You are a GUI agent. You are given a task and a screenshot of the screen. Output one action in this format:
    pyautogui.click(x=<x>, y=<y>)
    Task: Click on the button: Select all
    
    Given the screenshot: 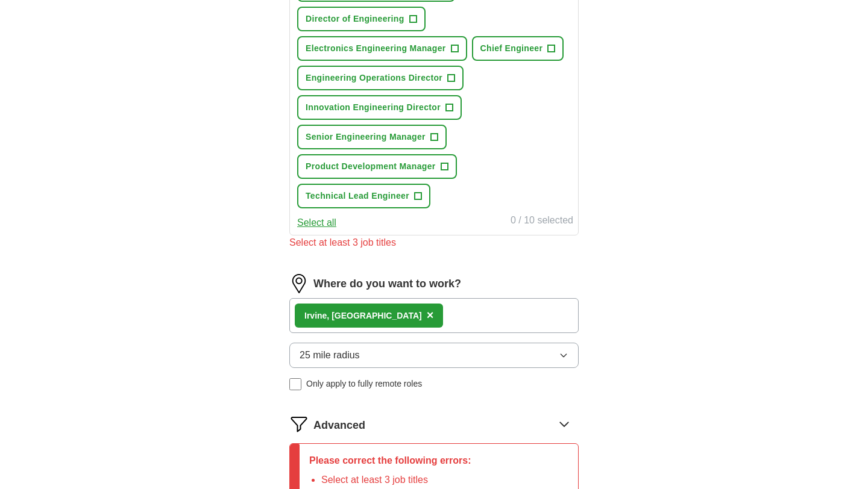 What is the action you would take?
    pyautogui.click(x=316, y=223)
    